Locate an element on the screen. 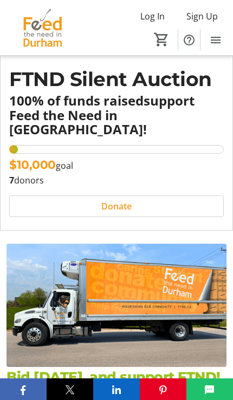  span: $10,000 is located at coordinates (32, 165).